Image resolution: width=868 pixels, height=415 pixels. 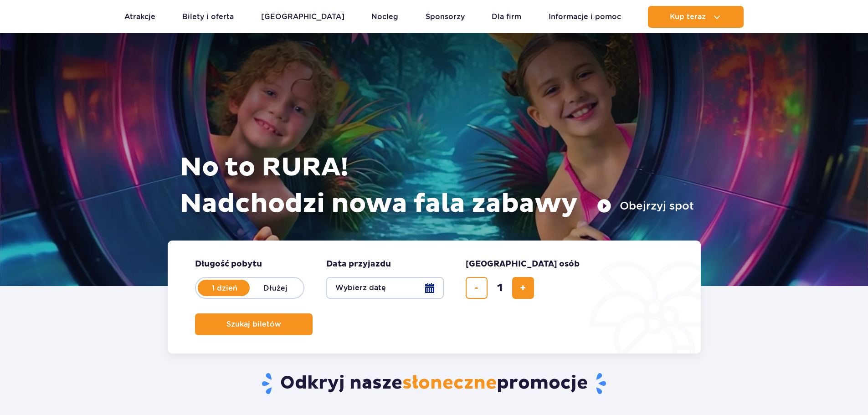 I want to click on a: Nocleg, so click(x=384, y=17).